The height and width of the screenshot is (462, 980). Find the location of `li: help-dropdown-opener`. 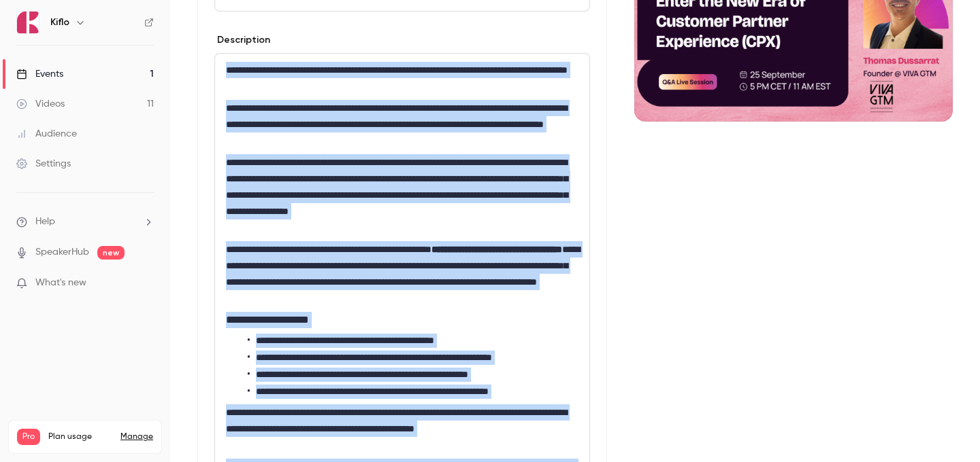

li: help-dropdown-opener is located at coordinates (85, 222).